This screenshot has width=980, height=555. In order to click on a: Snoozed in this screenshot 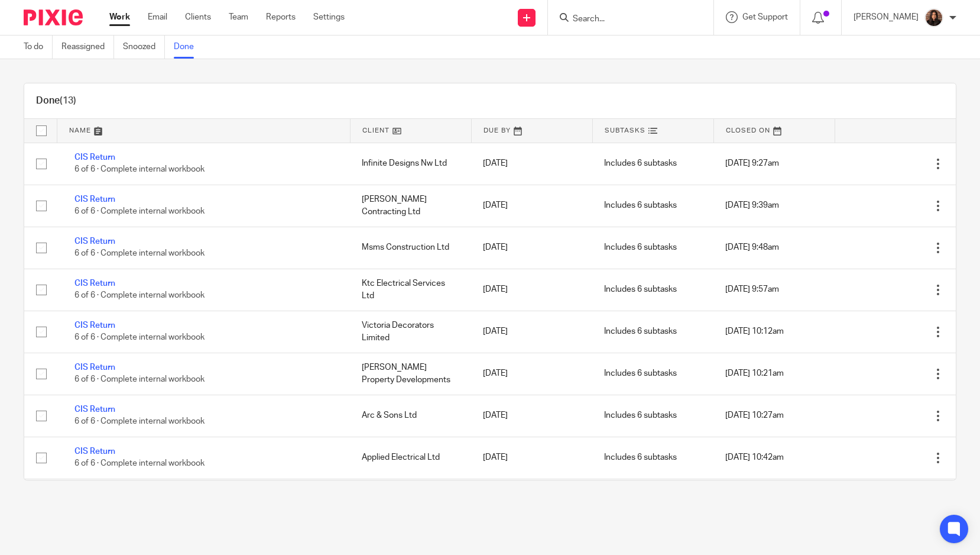, I will do `click(144, 47)`.